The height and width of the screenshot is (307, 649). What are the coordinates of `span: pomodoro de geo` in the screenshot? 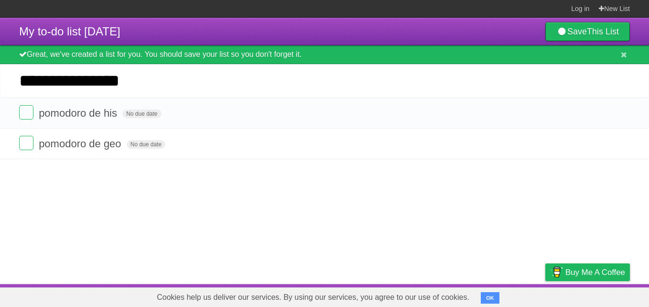 It's located at (81, 143).